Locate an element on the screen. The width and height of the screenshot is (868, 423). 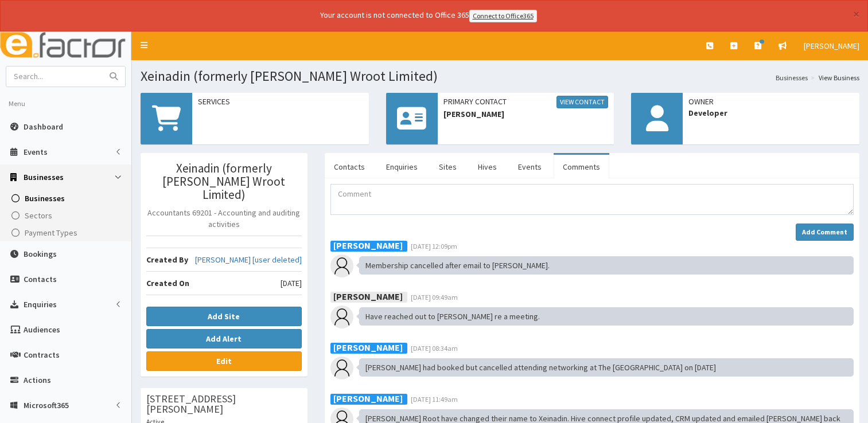
span: Events is located at coordinates (35, 152).